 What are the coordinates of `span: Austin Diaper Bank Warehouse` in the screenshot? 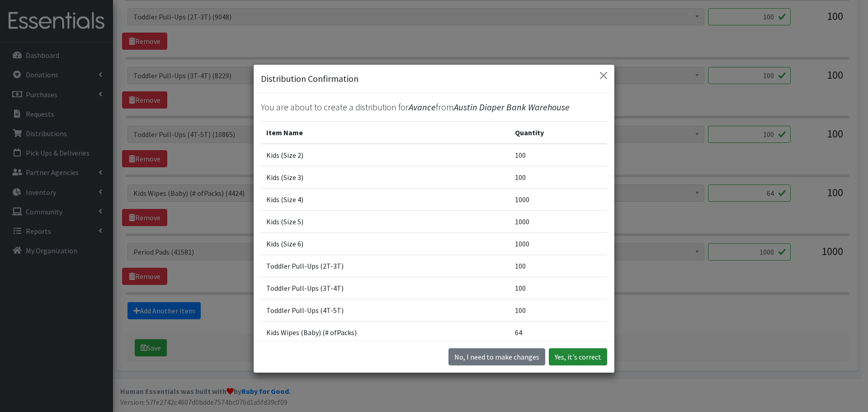 It's located at (512, 107).